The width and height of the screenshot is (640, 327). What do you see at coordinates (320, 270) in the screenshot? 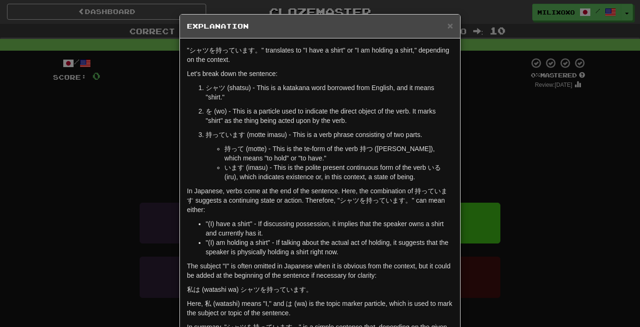
I see `p: The subject "I" is often omitted in Japanese when it is obvious from the context, but it could be...` at bounding box center [320, 270].